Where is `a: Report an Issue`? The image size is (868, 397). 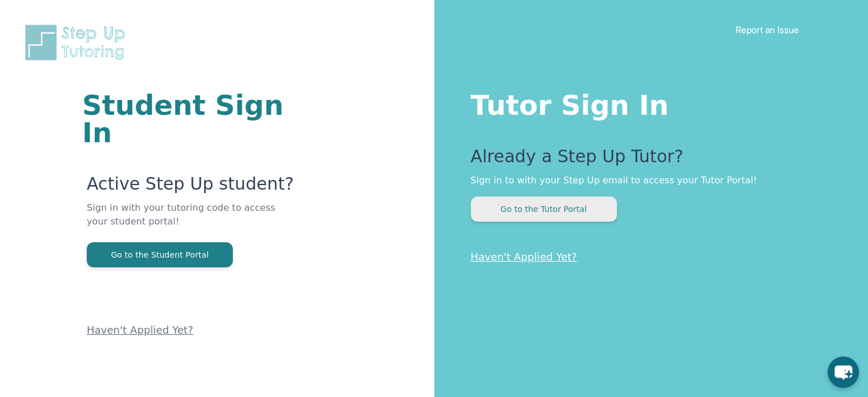
a: Report an Issue is located at coordinates (767, 30).